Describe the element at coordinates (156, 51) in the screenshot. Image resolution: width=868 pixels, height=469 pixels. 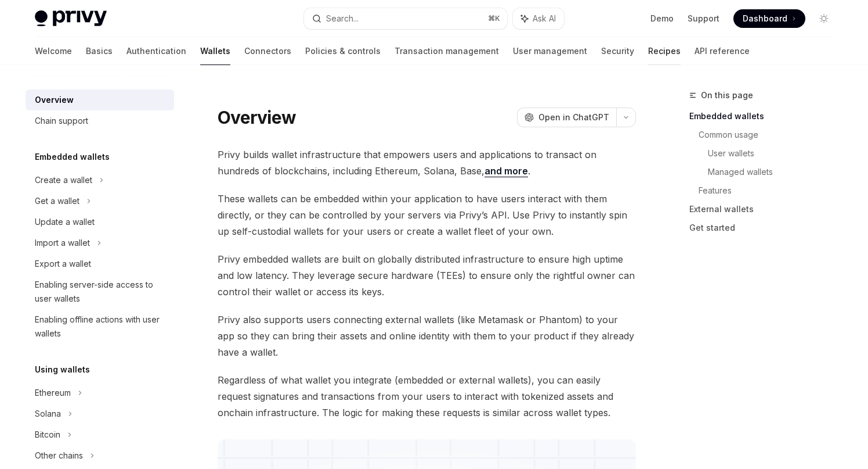
I see `a: Authentication` at that location.